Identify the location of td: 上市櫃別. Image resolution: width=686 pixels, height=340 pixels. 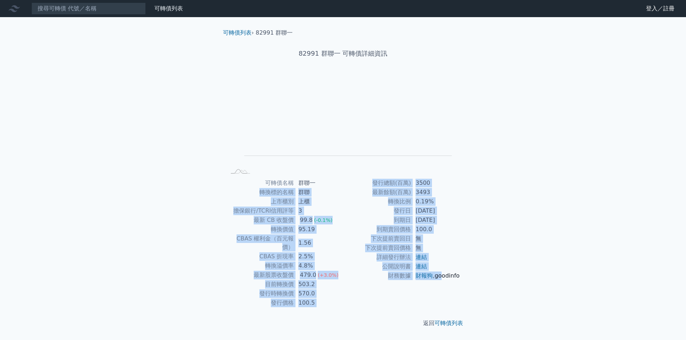
(260, 202).